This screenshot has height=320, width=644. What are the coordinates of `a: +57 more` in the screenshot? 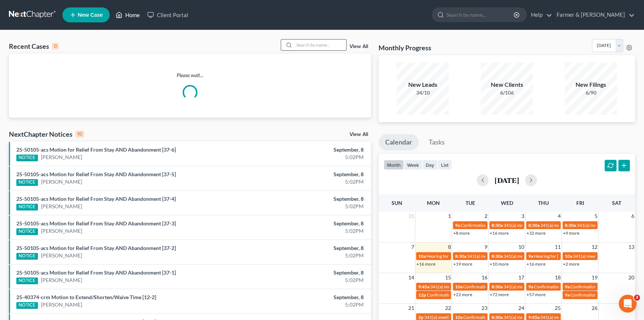 It's located at (536, 294).